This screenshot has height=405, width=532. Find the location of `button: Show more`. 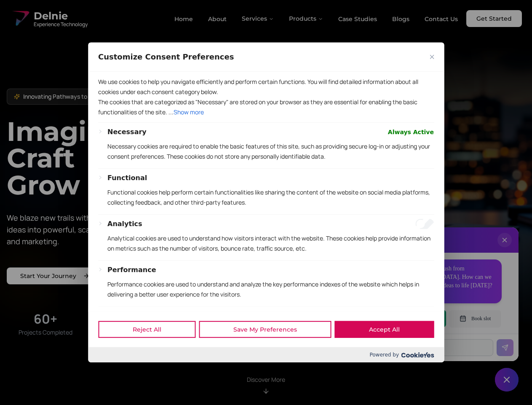

button: Show more is located at coordinates (189, 112).